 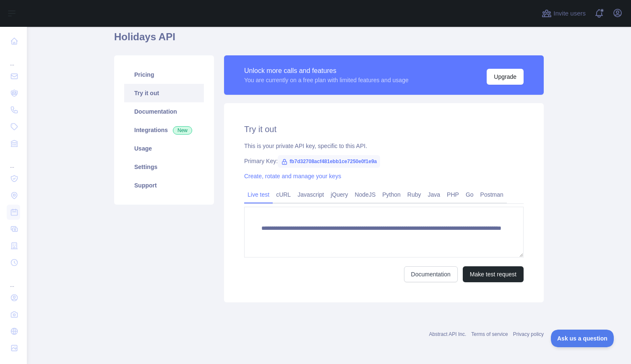 I want to click on a: NodeJS, so click(x=365, y=195).